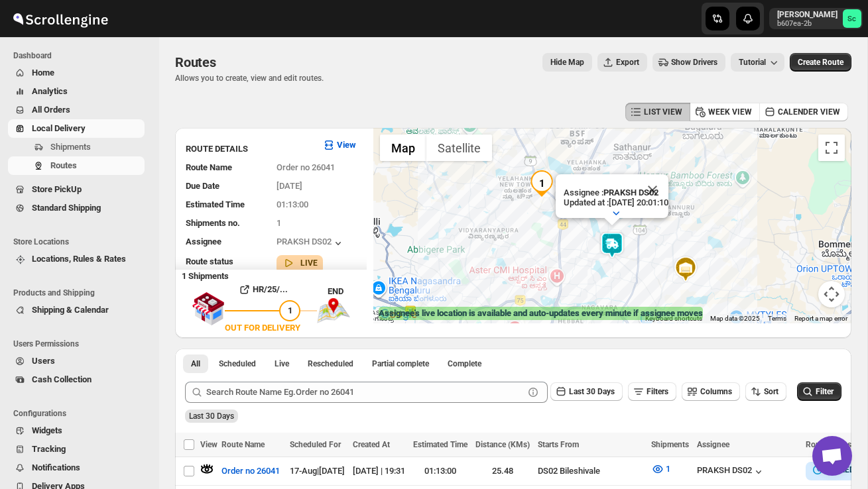  Describe the element at coordinates (56, 189) in the screenshot. I see `span: Store PickUp` at that location.